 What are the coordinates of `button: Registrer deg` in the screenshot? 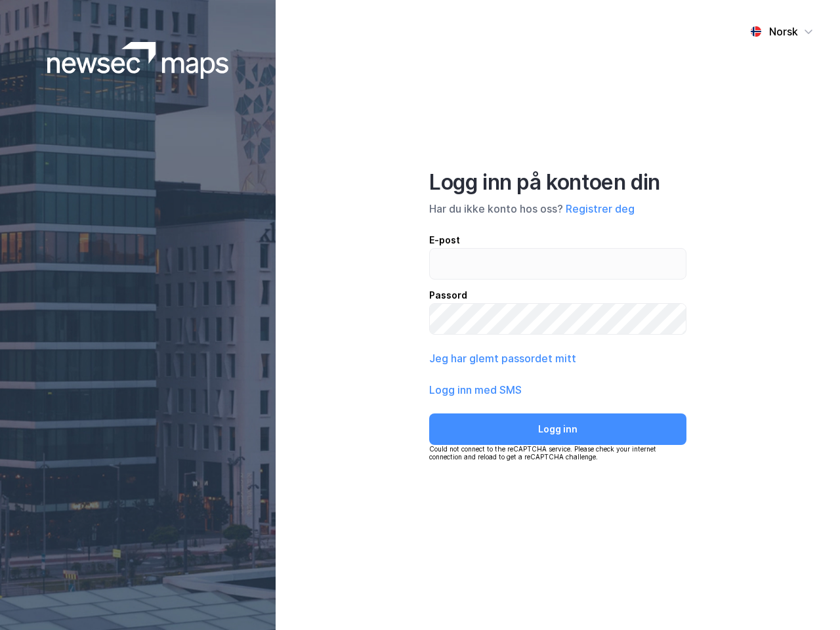 It's located at (599, 209).